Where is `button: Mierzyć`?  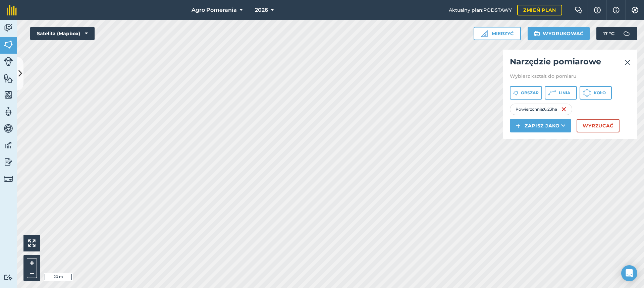 button: Mierzyć is located at coordinates (497, 33).